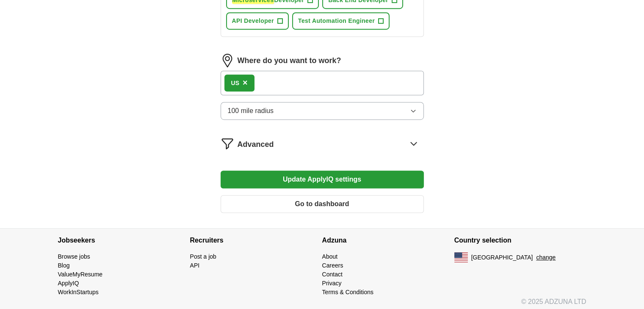 The width and height of the screenshot is (644, 309). Describe the element at coordinates (337, 21) in the screenshot. I see `span: Test Automation Engineer` at that location.